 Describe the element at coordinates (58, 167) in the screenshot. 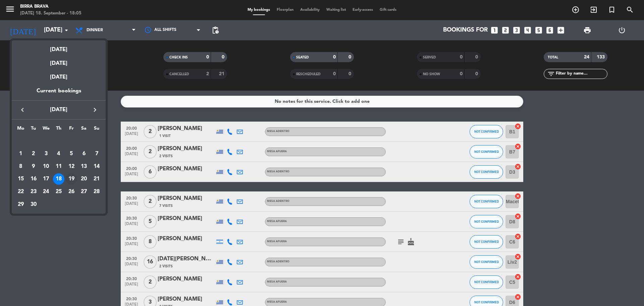

I see `td: September 11, 2025` at that location.